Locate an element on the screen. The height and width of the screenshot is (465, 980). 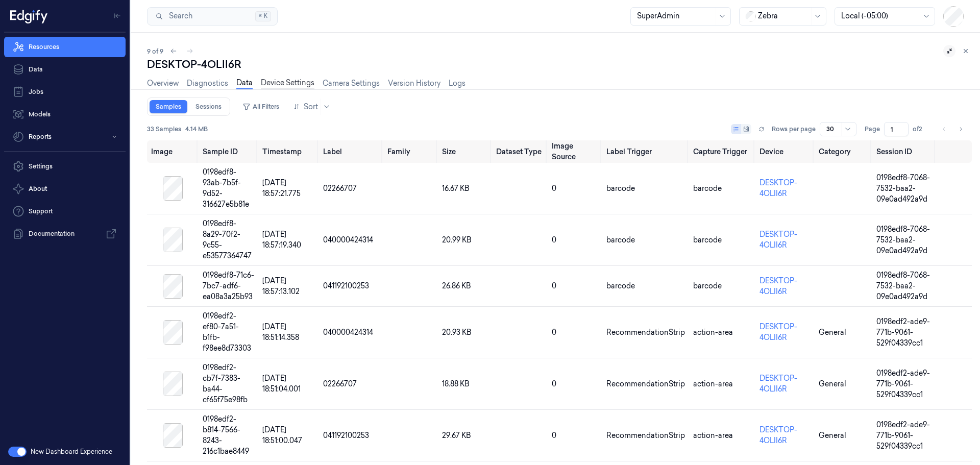
button: All Filters is located at coordinates (261, 107).